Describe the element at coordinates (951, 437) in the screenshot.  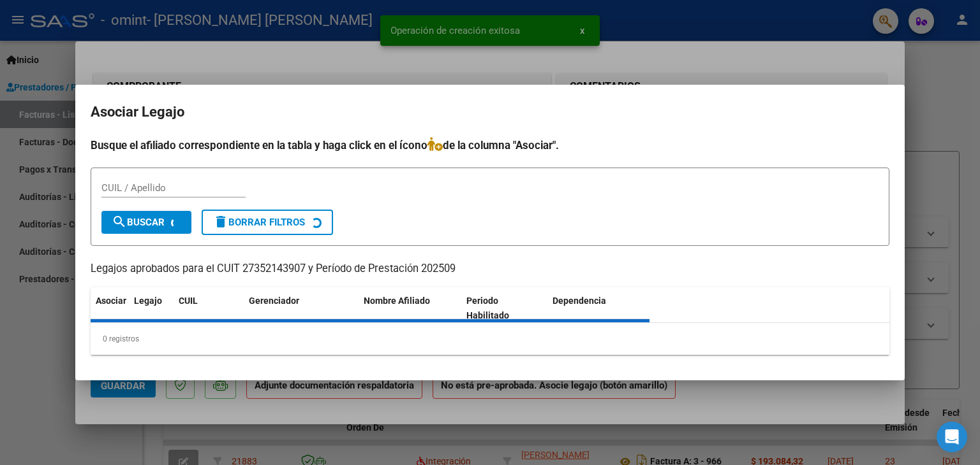
I see `div: Open Intercom Messenger` at that location.